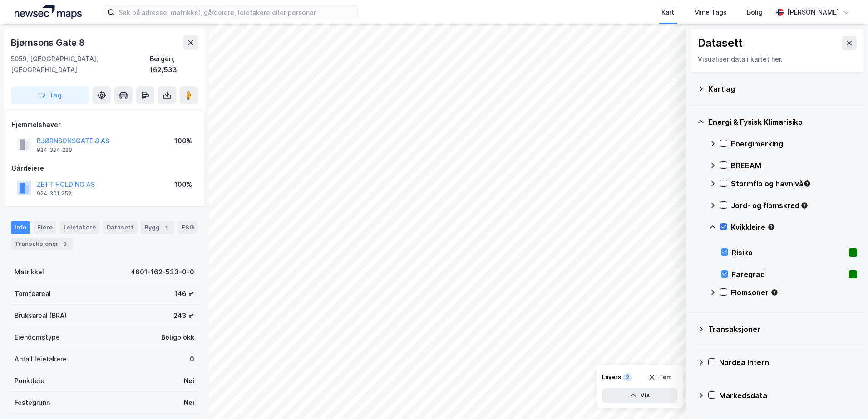 The image size is (868, 419). I want to click on div: 0, so click(192, 360).